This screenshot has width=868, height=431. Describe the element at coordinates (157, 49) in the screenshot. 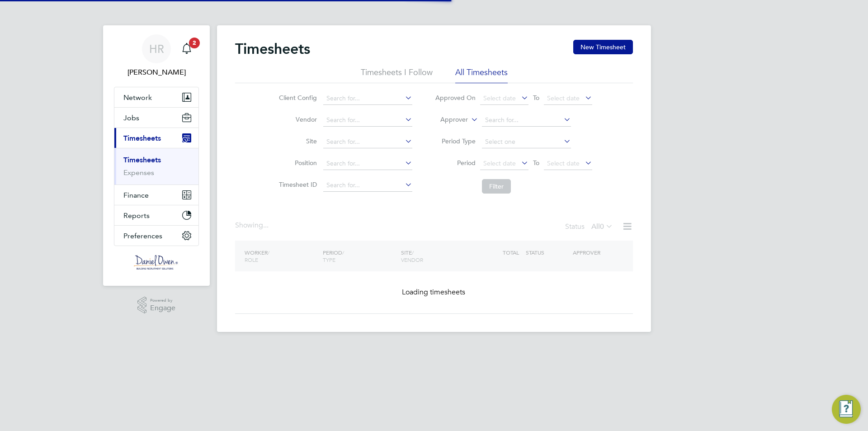

I see `span: HR` at that location.